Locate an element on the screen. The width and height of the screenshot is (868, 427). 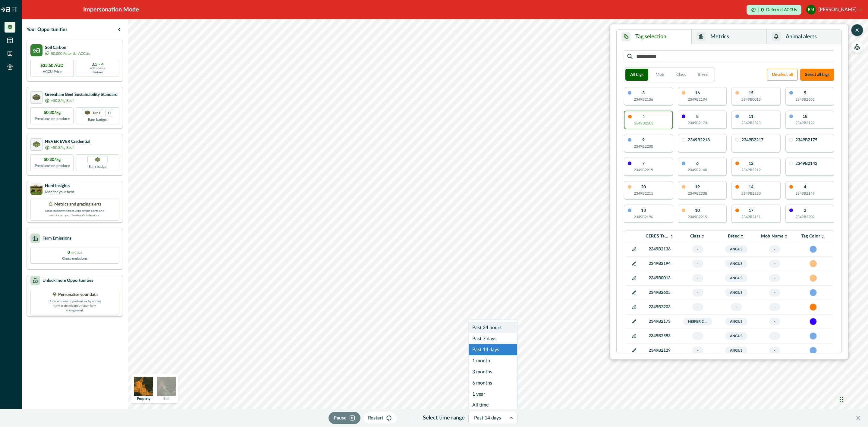
p: 15 is located at coordinates (751, 93).